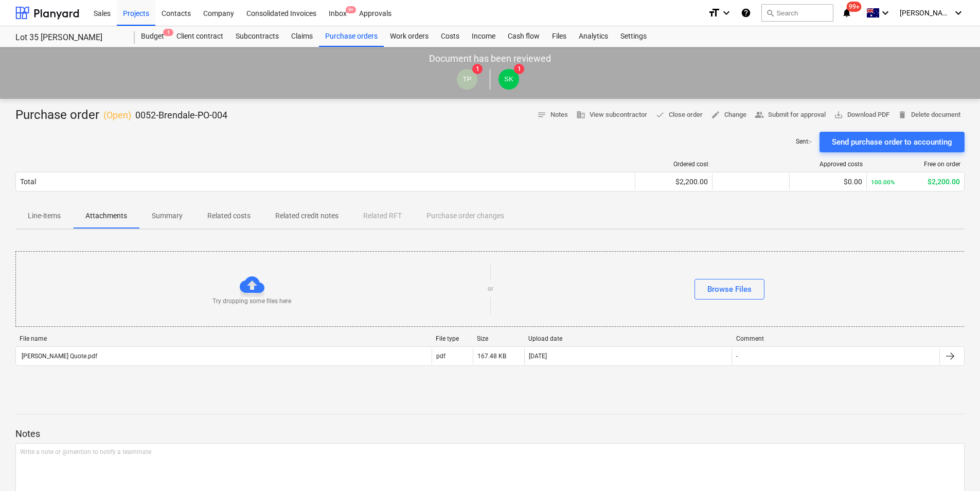 This screenshot has width=980, height=491. What do you see at coordinates (450, 37) in the screenshot?
I see `div: Costs` at bounding box center [450, 37].